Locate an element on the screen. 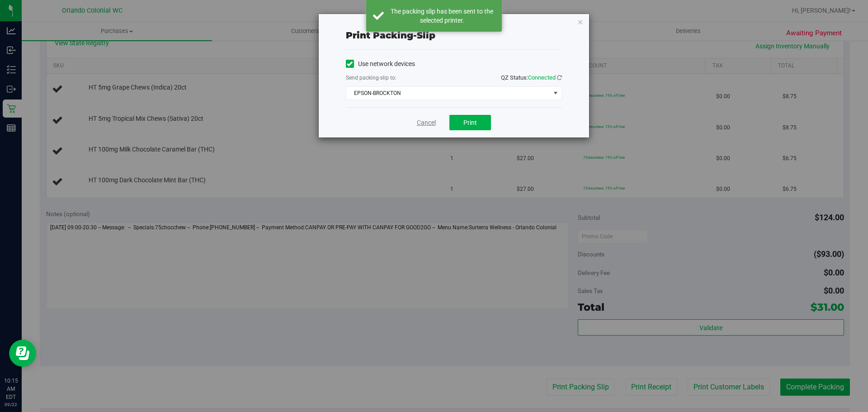 The image size is (868, 412). span: Print is located at coordinates (470, 123).